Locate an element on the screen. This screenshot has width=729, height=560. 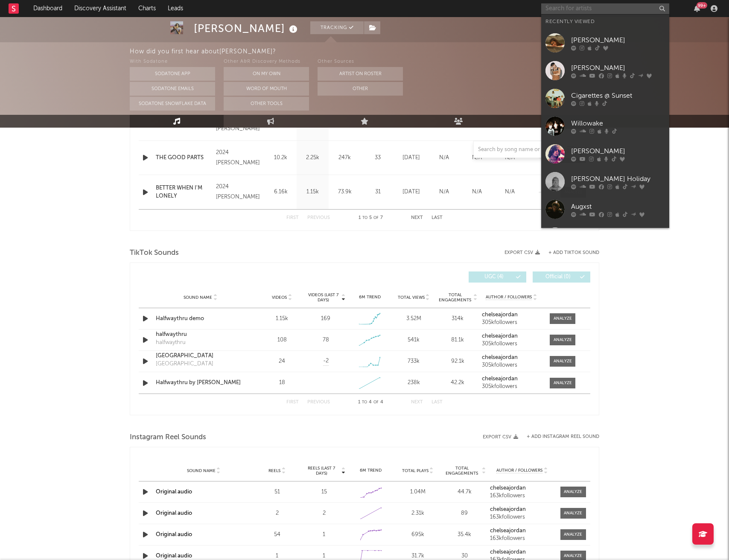
button: Other Tools is located at coordinates (267, 104).